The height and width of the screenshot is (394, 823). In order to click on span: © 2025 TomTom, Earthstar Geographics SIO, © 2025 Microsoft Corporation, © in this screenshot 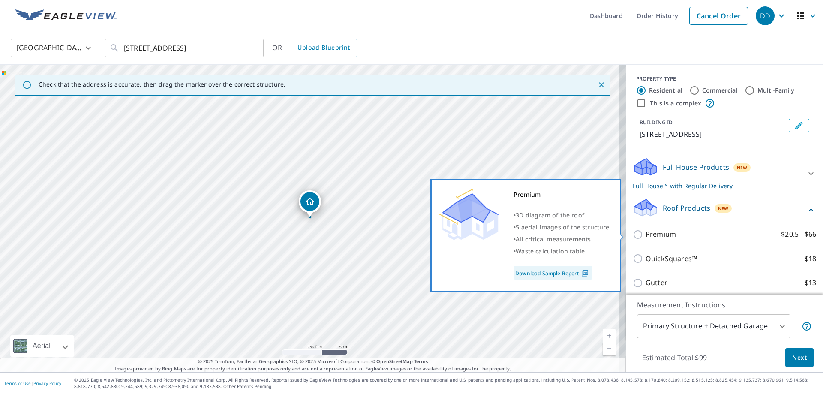, I will do `click(313, 361)`.